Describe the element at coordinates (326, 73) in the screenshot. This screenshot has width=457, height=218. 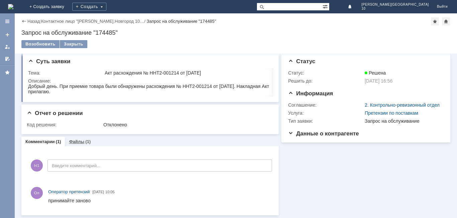
I see `div: Статус:` at that location.